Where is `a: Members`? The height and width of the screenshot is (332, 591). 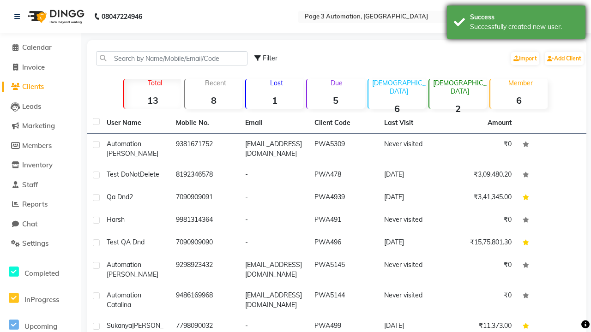 a: Members is located at coordinates (40, 146).